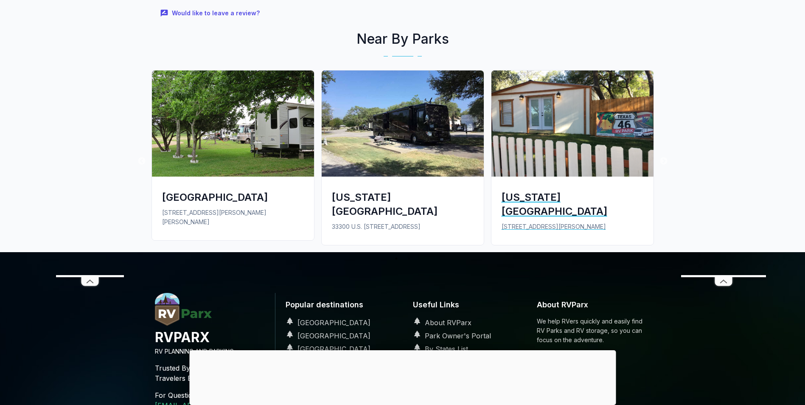 Image resolution: width=805 pixels, height=405 pixels. What do you see at coordinates (183, 309) in the screenshot?
I see `img: RVParx.com` at bounding box center [183, 309].